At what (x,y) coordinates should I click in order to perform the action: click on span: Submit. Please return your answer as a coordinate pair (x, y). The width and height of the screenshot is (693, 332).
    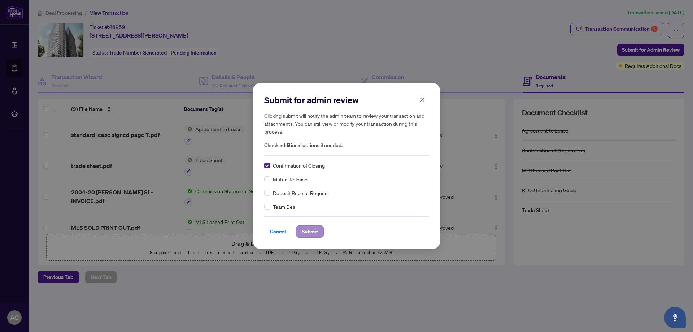
    Looking at the image, I should click on (310, 231).